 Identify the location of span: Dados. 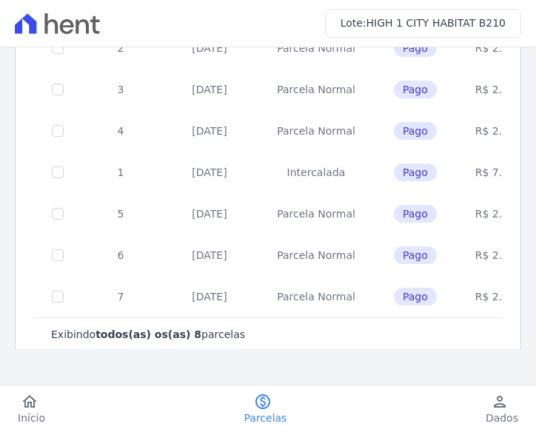
(502, 418).